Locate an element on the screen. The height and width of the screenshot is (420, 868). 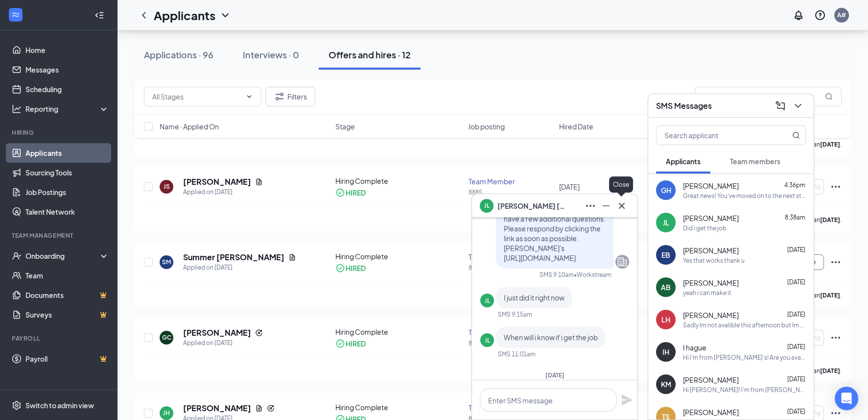
svg: Analysis is located at coordinates (16, 109).